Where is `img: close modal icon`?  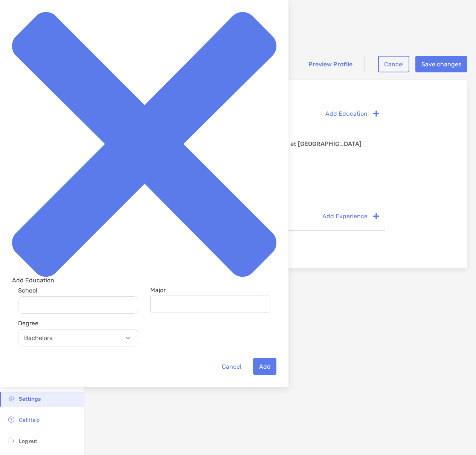
img: close modal icon is located at coordinates (144, 144).